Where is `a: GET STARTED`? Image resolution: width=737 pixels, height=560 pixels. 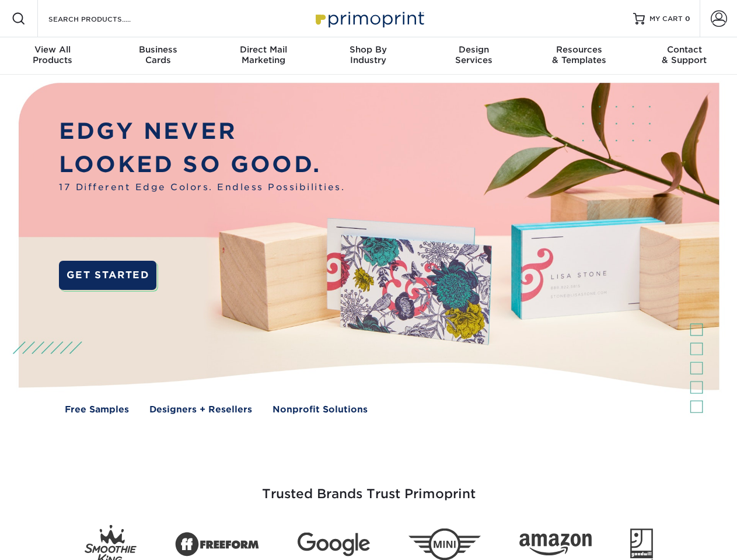 a: GET STARTED is located at coordinates (107, 275).